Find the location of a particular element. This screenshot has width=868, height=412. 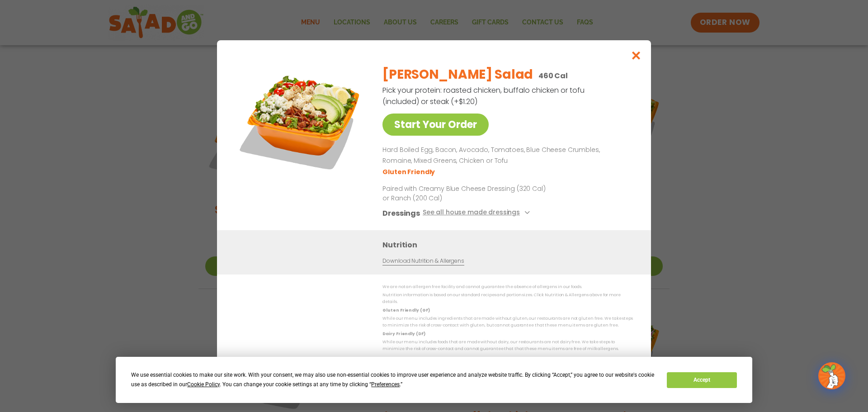

p: Paired with Creamy Blue Cheese Dressing (320 Cal) or Ranch (200 Cal) is located at coordinates (466, 193).